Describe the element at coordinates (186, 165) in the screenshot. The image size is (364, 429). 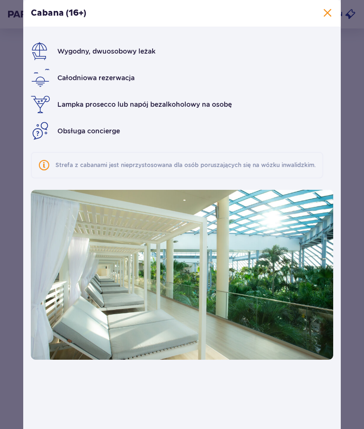
I see `div: Strefa z cabanami jest nieprzystosowana dla osób poruszających się na wózku inwalidzkim.` at that location.